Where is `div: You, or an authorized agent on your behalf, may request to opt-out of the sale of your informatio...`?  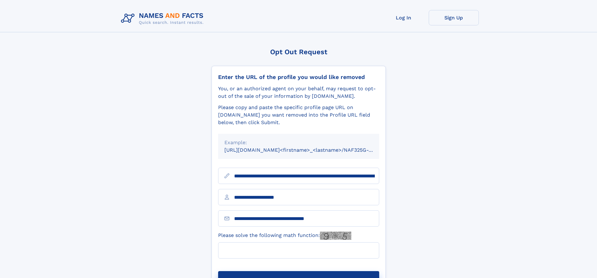 div: You, or an authorized agent on your behalf, may request to opt-out of the sale of your informatio... is located at coordinates (299, 92).